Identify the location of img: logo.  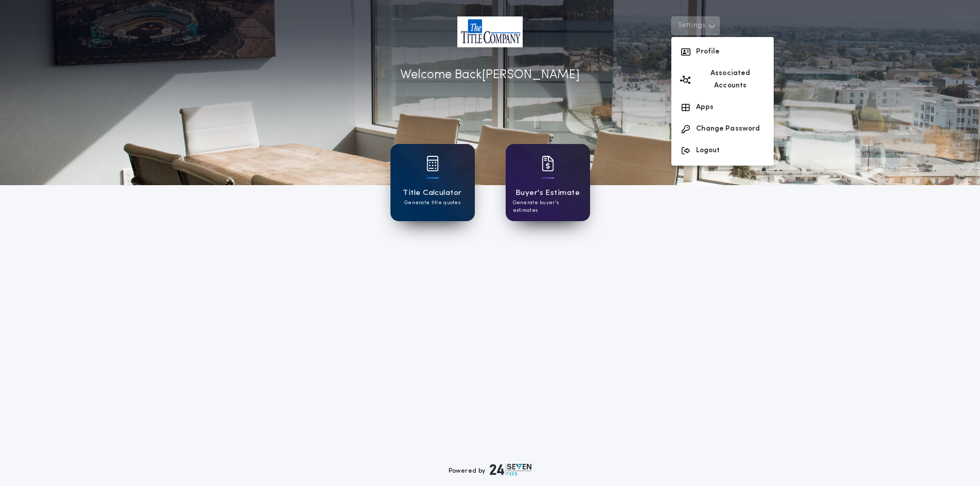
(511, 469).